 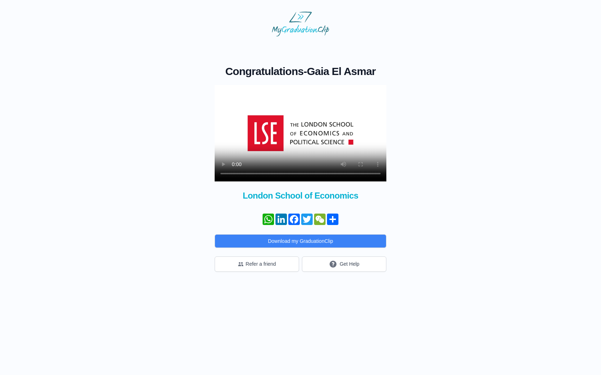 I want to click on span: London School of Economics, so click(x=300, y=196).